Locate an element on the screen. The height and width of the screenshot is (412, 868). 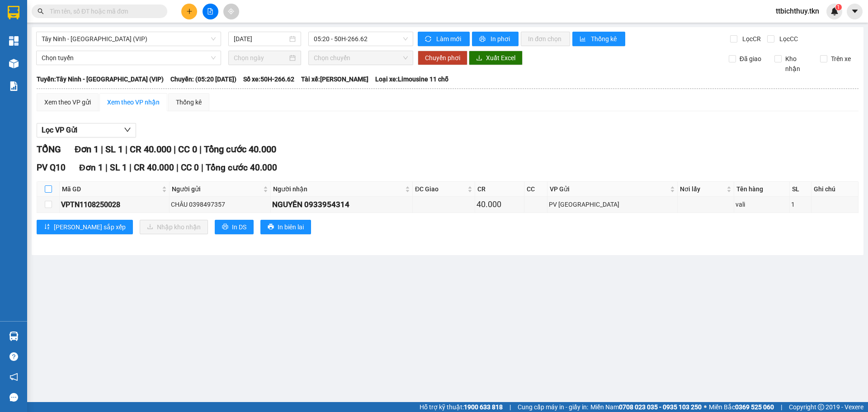
span: notification is located at coordinates (13, 377).